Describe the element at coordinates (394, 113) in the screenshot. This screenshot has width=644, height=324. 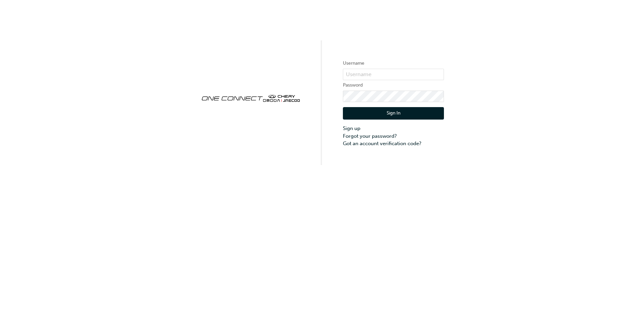
I see `button: Sign In` at that location.